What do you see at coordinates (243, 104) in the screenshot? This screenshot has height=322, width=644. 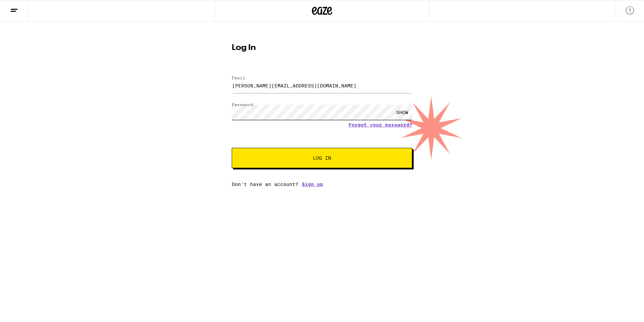 I see `label: Password` at bounding box center [243, 104].